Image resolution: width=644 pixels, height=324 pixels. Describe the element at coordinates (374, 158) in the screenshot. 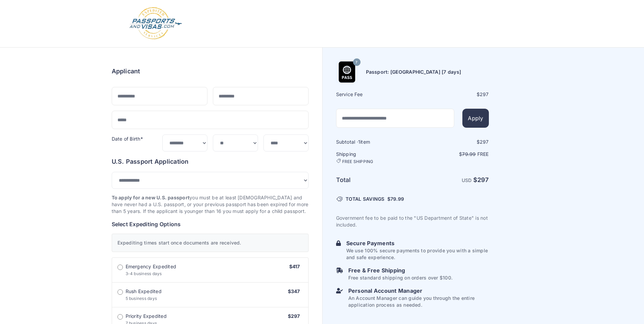

I see `h6: Shipping` at that location.